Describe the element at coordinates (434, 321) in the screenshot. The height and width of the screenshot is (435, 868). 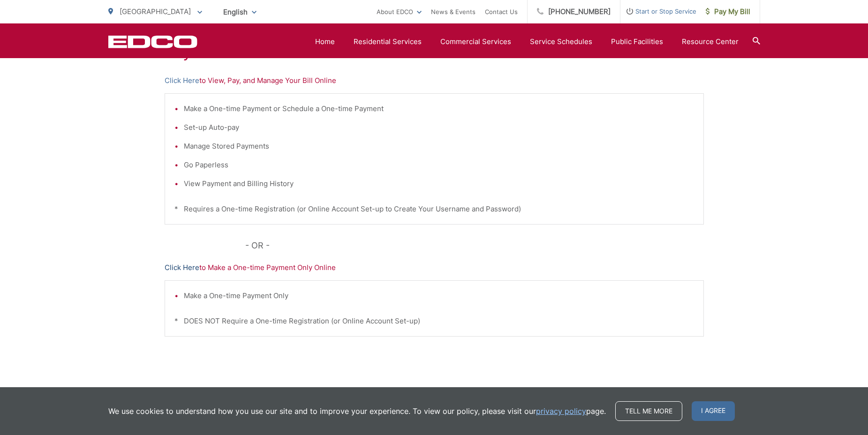
I see `p: * DOES NOT Require a One-time Registration (or Online Account Set-up)` at that location.